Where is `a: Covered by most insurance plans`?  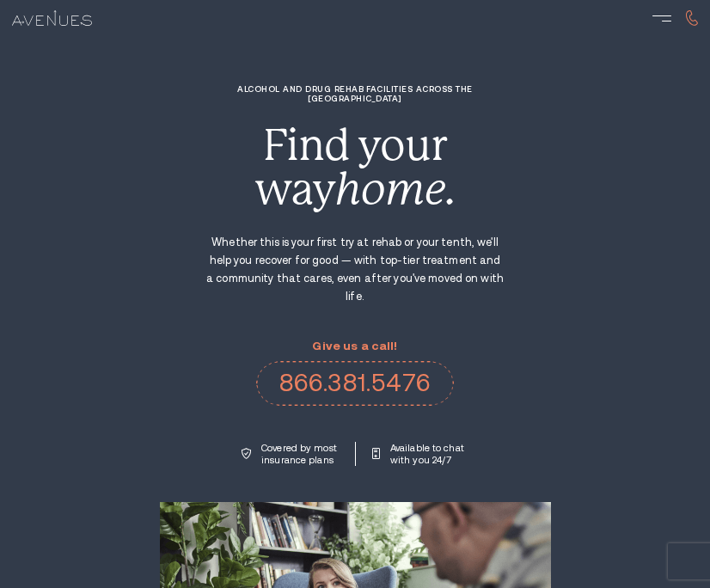
a: Covered by most insurance plans is located at coordinates (291, 454).